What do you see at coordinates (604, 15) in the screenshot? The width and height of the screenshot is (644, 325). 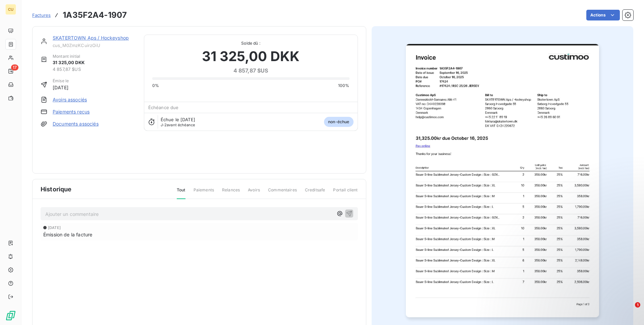 I see `button: Actions` at bounding box center [604, 15].